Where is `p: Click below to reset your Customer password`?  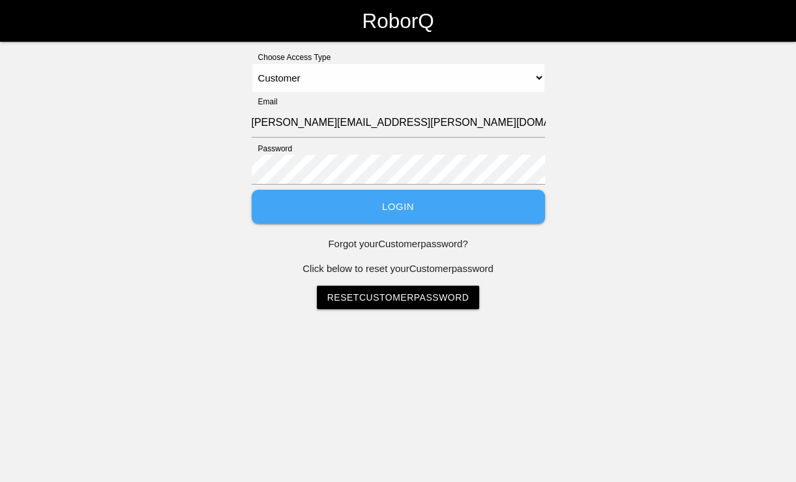 p: Click below to reset your Customer password is located at coordinates (398, 269).